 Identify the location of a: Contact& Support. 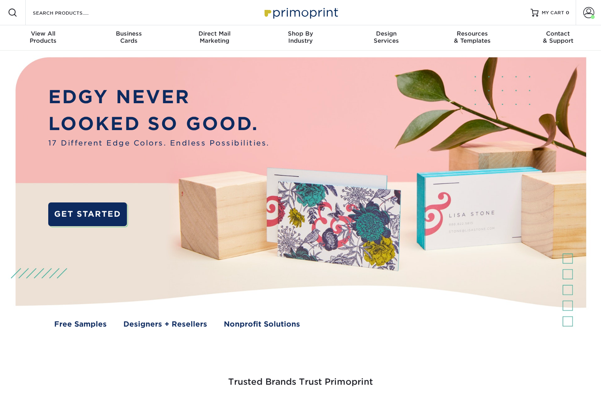
(558, 38).